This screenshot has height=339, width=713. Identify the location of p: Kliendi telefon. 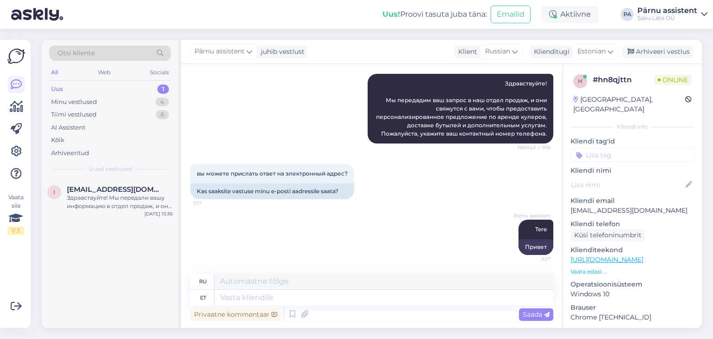
(633, 224).